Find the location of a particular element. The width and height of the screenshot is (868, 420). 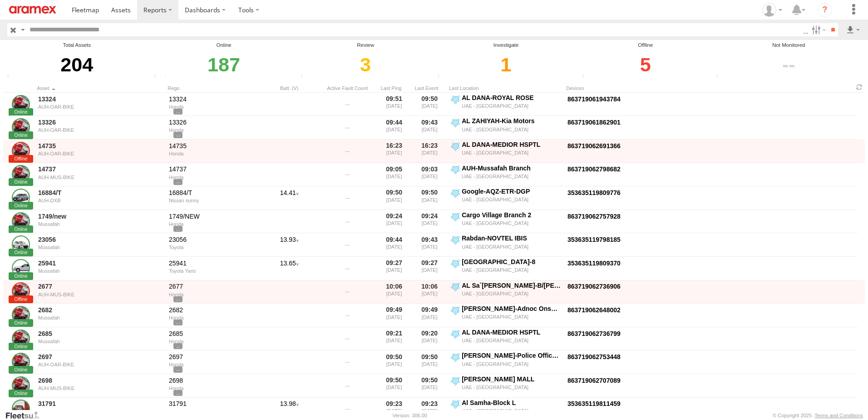

div: Last Location is located at coordinates (506, 89).